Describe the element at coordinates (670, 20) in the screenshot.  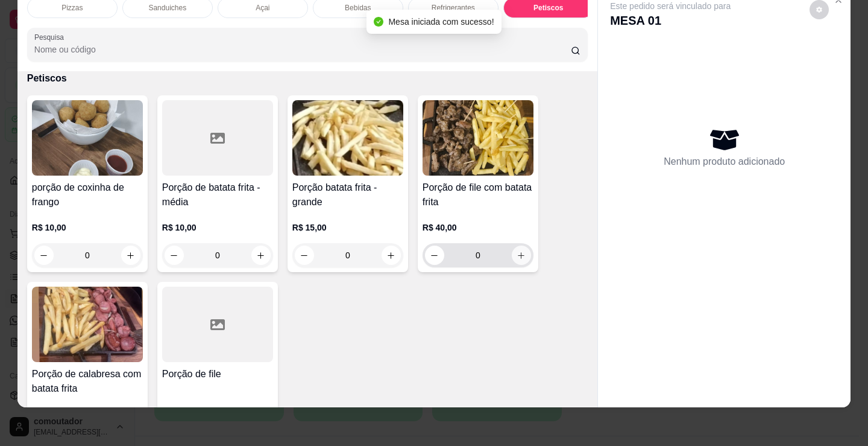
I see `p: MESA 01` at that location.